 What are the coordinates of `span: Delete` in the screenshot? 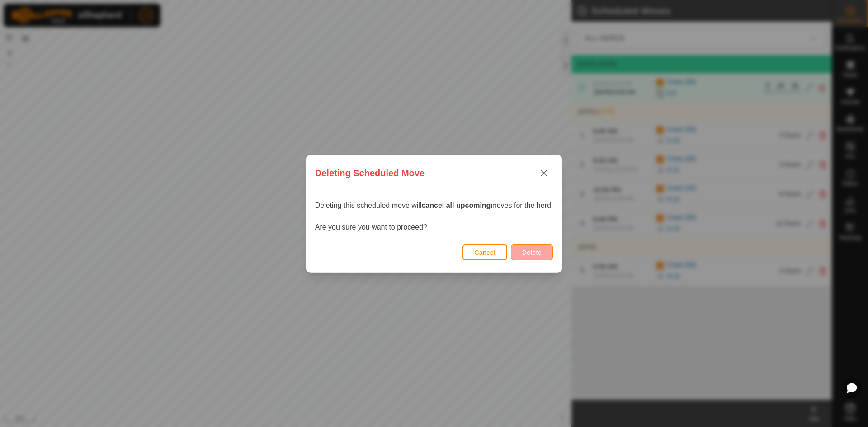 It's located at (531, 252).